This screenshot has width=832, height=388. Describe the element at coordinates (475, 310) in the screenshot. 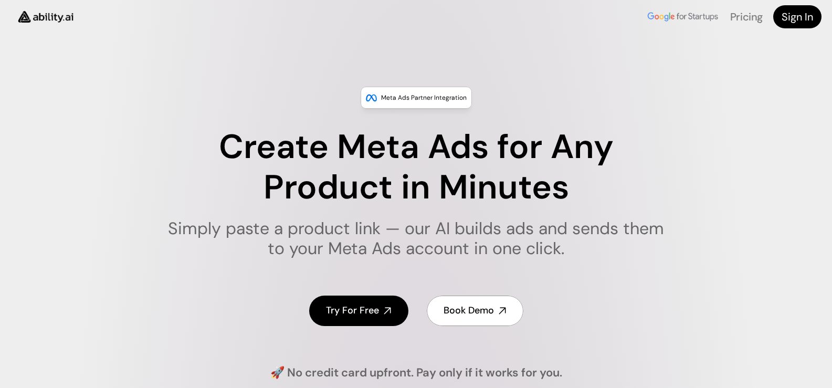

I see `a: Book Demo` at that location.